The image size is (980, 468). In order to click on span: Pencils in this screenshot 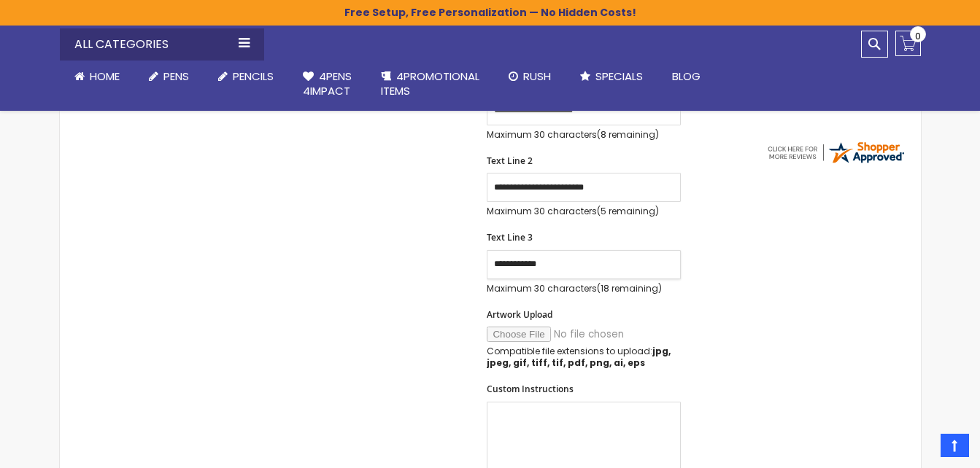, I will do `click(253, 76)`.